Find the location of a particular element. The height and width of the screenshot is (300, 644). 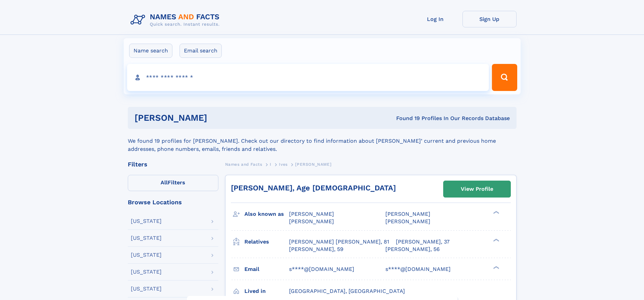

a: View Profile is located at coordinates (477, 189).